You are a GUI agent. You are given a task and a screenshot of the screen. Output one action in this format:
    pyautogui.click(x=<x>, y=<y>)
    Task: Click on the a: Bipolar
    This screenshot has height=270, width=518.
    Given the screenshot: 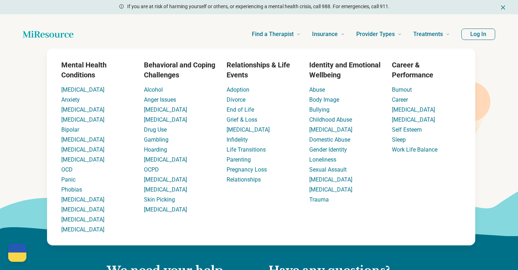 What is the action you would take?
    pyautogui.click(x=70, y=129)
    